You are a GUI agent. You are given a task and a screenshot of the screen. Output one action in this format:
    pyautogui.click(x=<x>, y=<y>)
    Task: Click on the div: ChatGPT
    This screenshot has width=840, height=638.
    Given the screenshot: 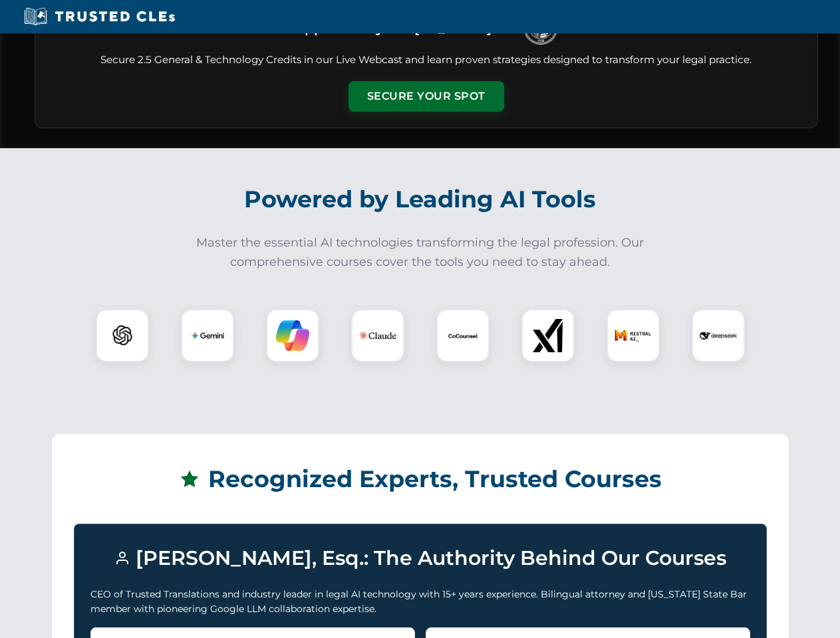 What is the action you would take?
    pyautogui.click(x=123, y=336)
    